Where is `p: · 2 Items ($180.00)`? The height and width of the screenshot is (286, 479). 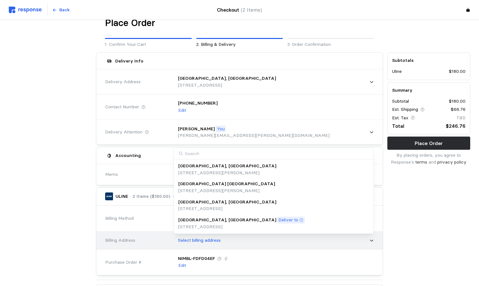
p: · 2 Items ($180.00) is located at coordinates (150, 197).